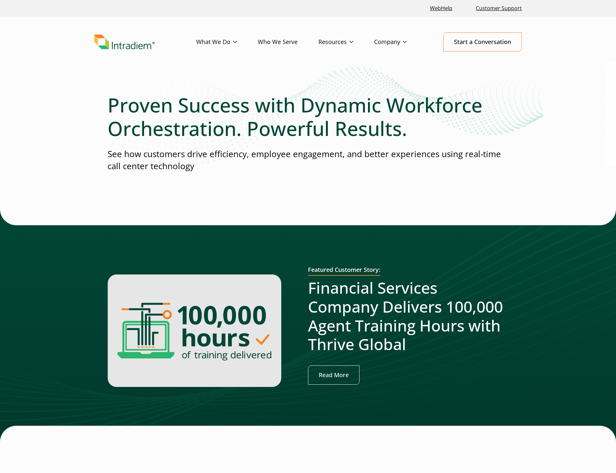  Describe the element at coordinates (483, 42) in the screenshot. I see `a: Start a Conversation` at that location.